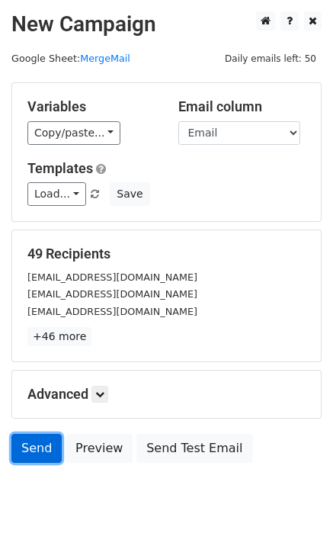 This screenshot has width=333, height=546. Describe the element at coordinates (271, 58) in the screenshot. I see `a: Daily emails left: 50` at that location.